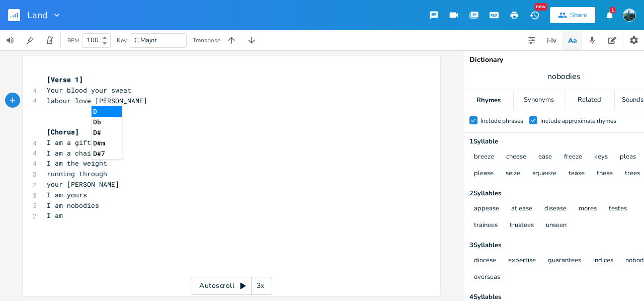 The height and width of the screenshot is (301, 644). What do you see at coordinates (485, 261) in the screenshot?
I see `button: diocese` at bounding box center [485, 261].